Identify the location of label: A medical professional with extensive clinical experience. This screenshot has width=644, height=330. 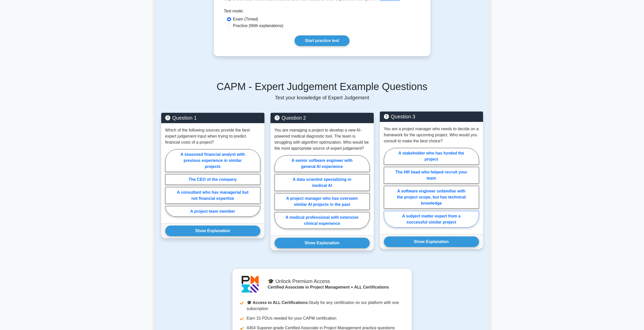
(322, 220).